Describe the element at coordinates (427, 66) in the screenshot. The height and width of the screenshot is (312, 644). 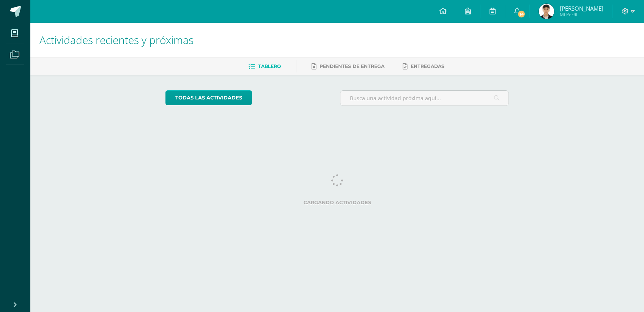
I see `span: Entregadas` at that location.